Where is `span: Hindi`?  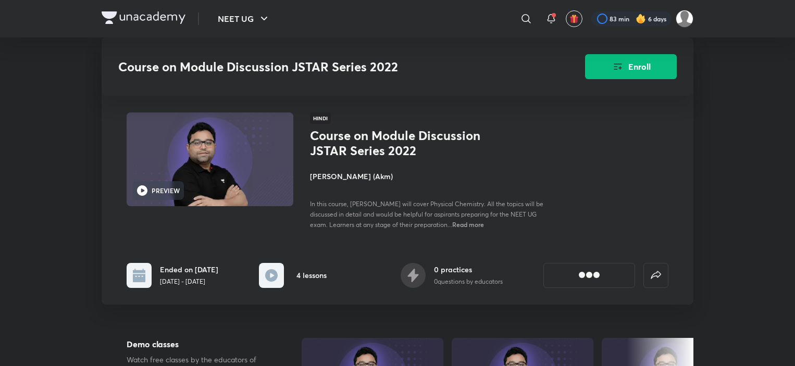 span: Hindi is located at coordinates (320, 118).